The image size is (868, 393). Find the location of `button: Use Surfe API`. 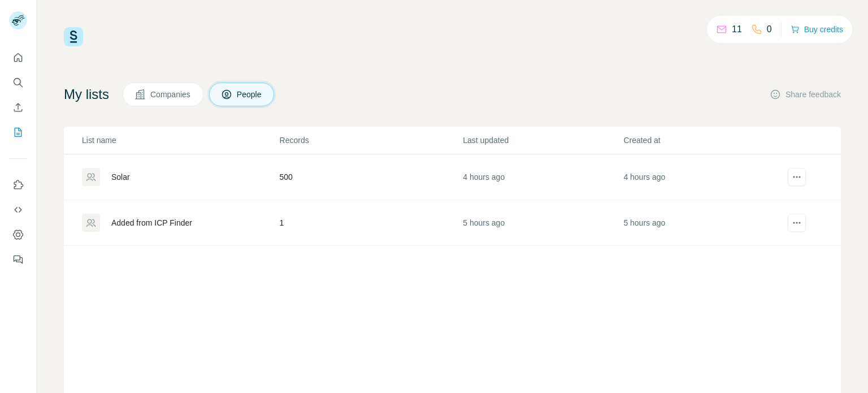

button: Use Surfe API is located at coordinates (18, 210).